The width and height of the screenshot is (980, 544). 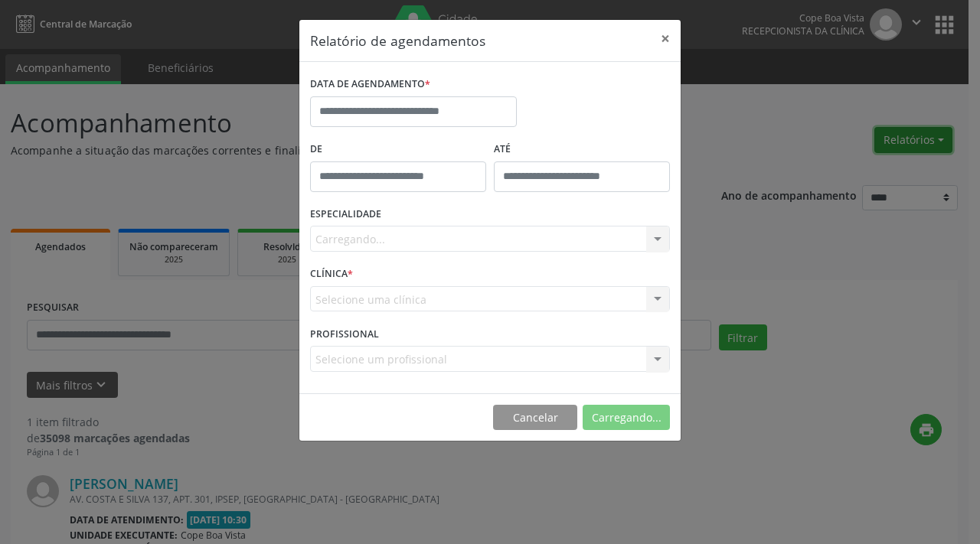 What do you see at coordinates (370, 84) in the screenshot?
I see `label: DATA DE AGENDAMENTO` at bounding box center [370, 84].